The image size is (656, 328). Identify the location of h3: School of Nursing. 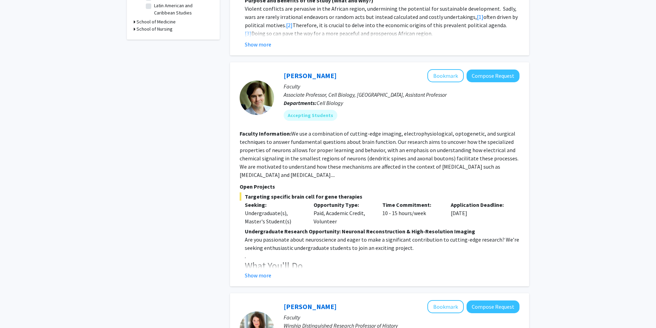
(154, 29).